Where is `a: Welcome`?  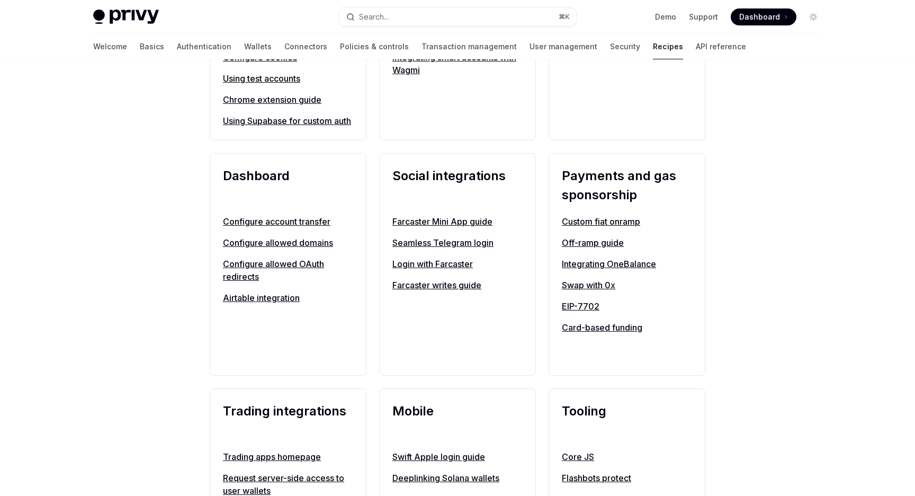 a: Welcome is located at coordinates (110, 47).